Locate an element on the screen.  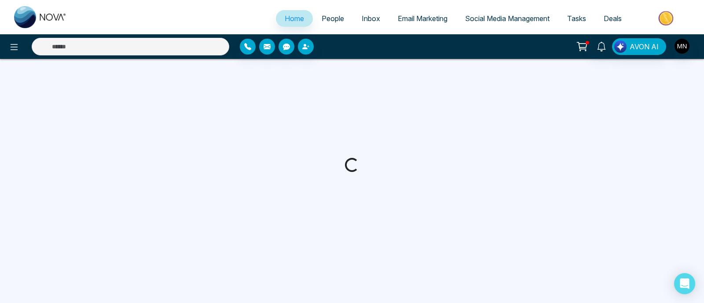
img: User Avatar is located at coordinates (682, 46).